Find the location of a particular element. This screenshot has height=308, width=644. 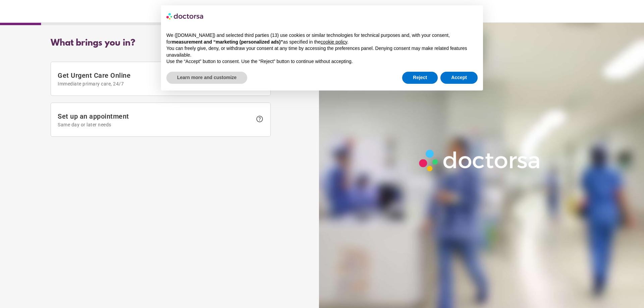

a: cookie policy is located at coordinates (334, 42).